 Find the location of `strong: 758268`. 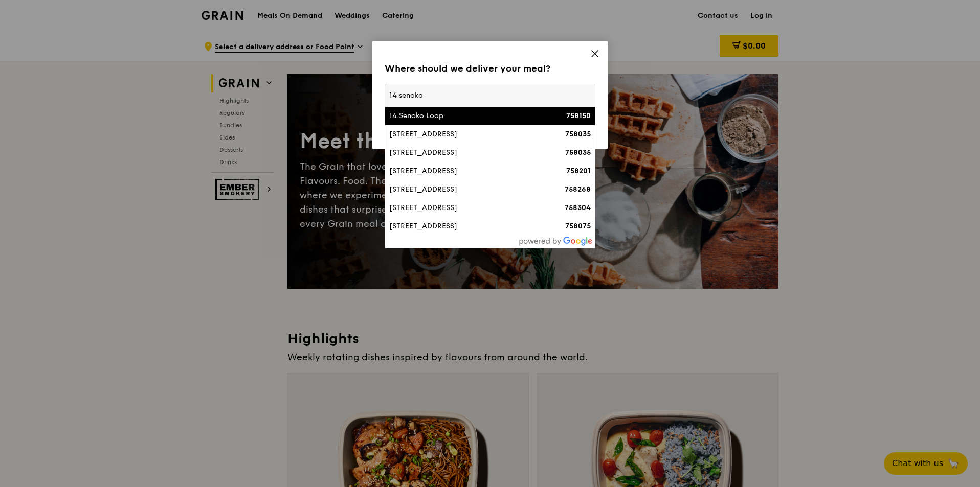

strong: 758268 is located at coordinates (578, 189).